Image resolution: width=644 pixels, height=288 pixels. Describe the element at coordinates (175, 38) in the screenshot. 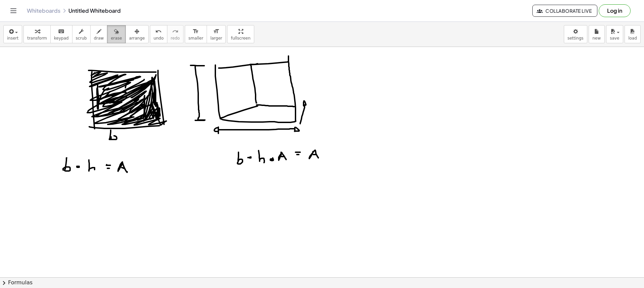

I see `span: redo` at that location.